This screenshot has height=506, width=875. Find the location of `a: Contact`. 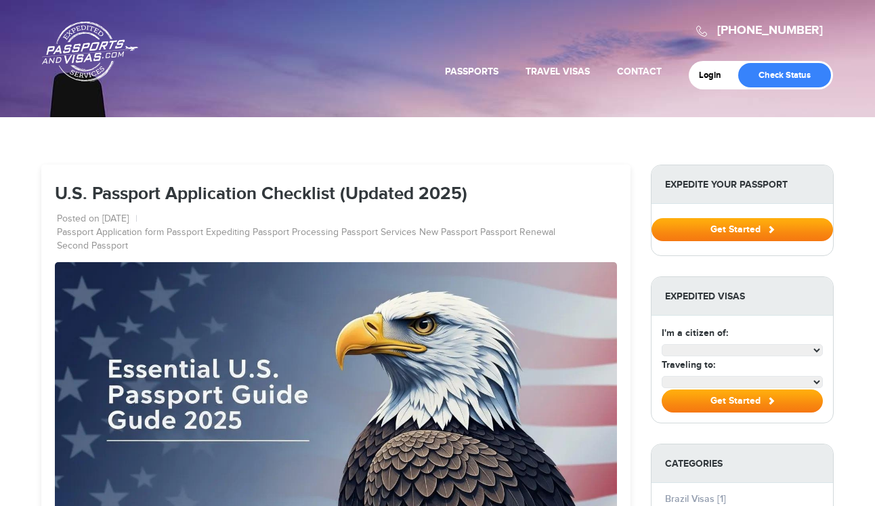

a: Contact is located at coordinates (639, 71).